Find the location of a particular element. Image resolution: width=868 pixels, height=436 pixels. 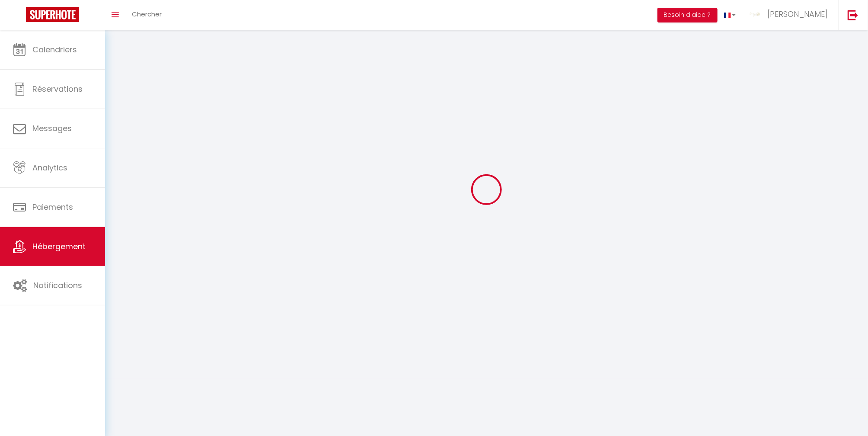

span: Paiements is located at coordinates (52, 207).